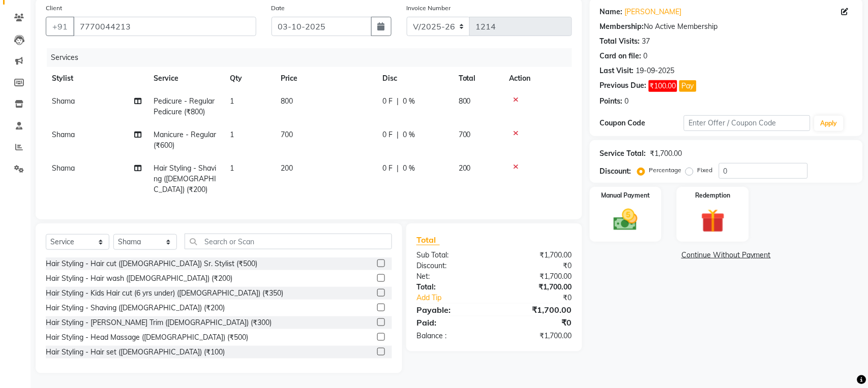 This screenshot has height=388, width=868. I want to click on label: Date, so click(278, 8).